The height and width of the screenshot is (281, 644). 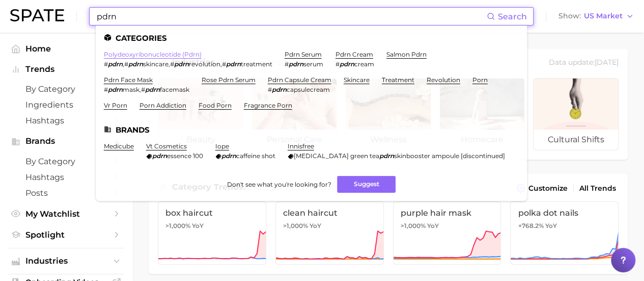 I want to click on span: skincare, so click(x=156, y=64).